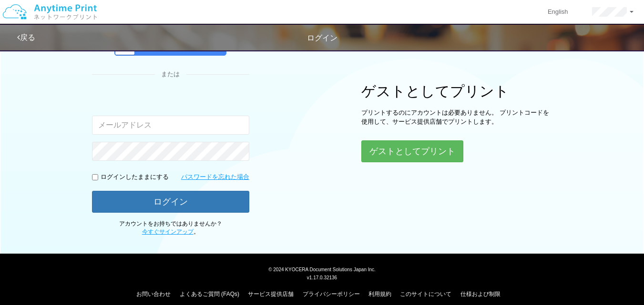 The image size is (644, 305). What do you see at coordinates (457, 91) in the screenshot?
I see `h1: ゲストとしてプリント` at bounding box center [457, 91].